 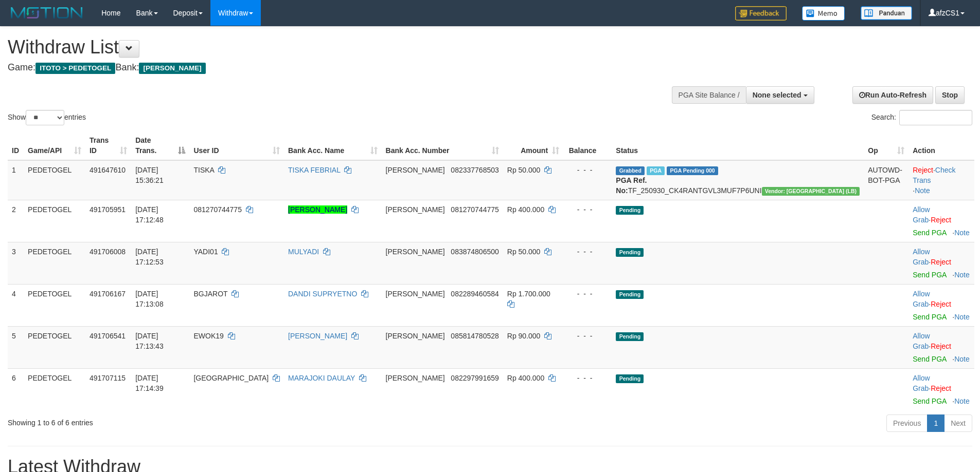 I want to click on span: 491705951, so click(x=108, y=210).